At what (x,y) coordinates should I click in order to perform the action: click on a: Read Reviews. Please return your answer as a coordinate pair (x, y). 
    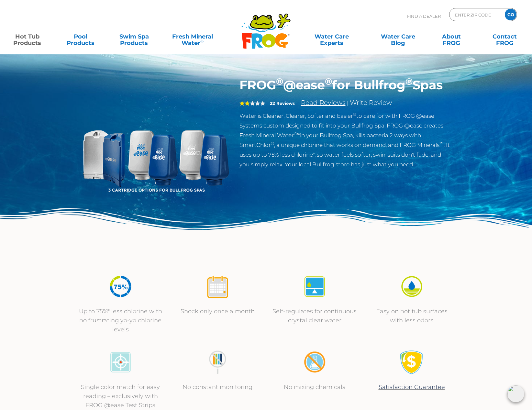
    Looking at the image, I should click on (323, 103).